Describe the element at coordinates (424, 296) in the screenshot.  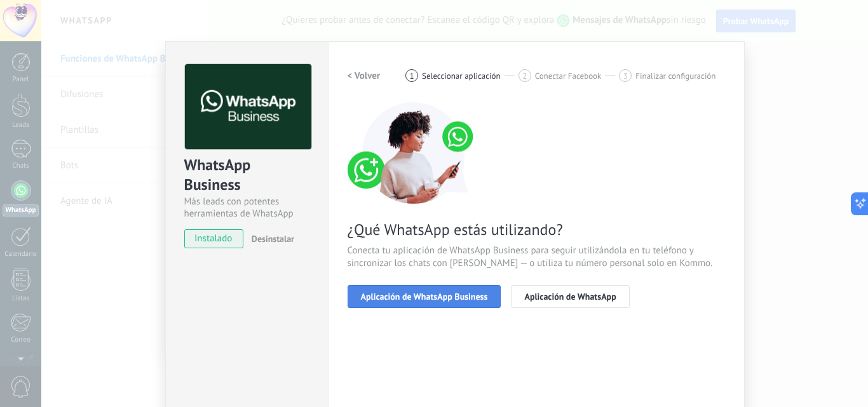
I see `span: Aplicación de WhatsApp Business` at that location.